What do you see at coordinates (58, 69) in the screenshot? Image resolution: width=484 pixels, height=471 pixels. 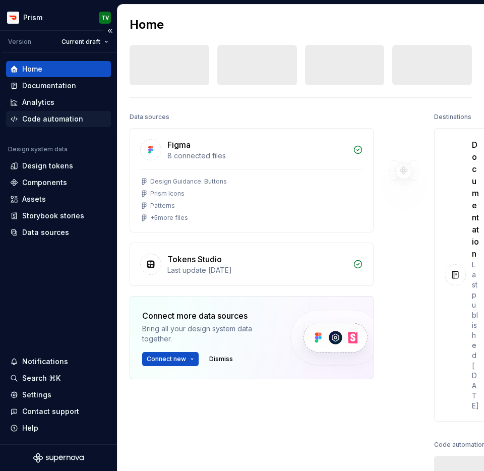 I see `a: Home` at bounding box center [58, 69].